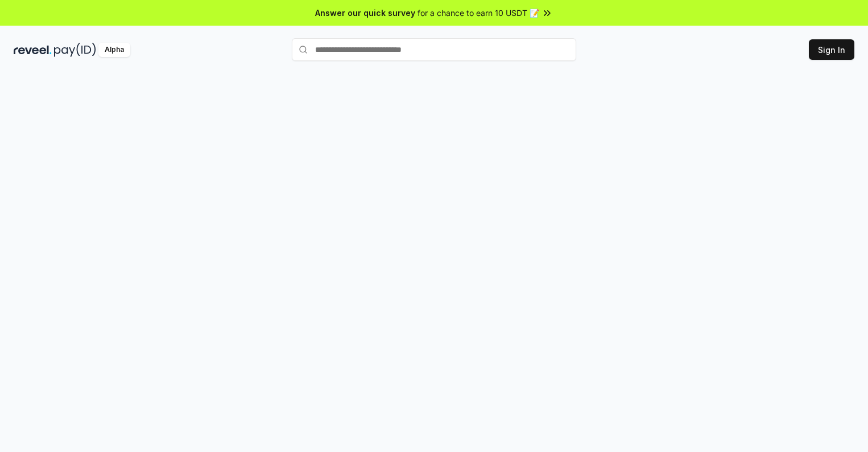 This screenshot has height=452, width=868. I want to click on button: Sign In, so click(832, 50).